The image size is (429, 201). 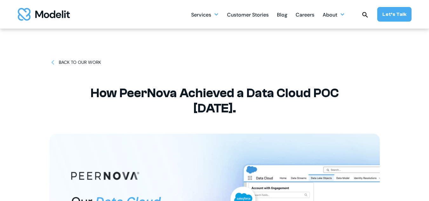 I want to click on img: modelit logo, so click(x=44, y=14).